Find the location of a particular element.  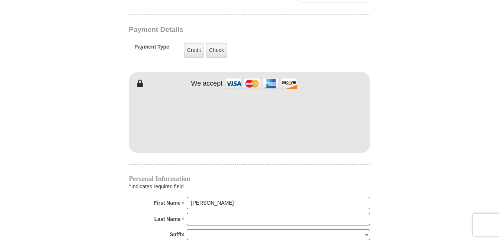

img: credit cards accepted is located at coordinates (261, 84).